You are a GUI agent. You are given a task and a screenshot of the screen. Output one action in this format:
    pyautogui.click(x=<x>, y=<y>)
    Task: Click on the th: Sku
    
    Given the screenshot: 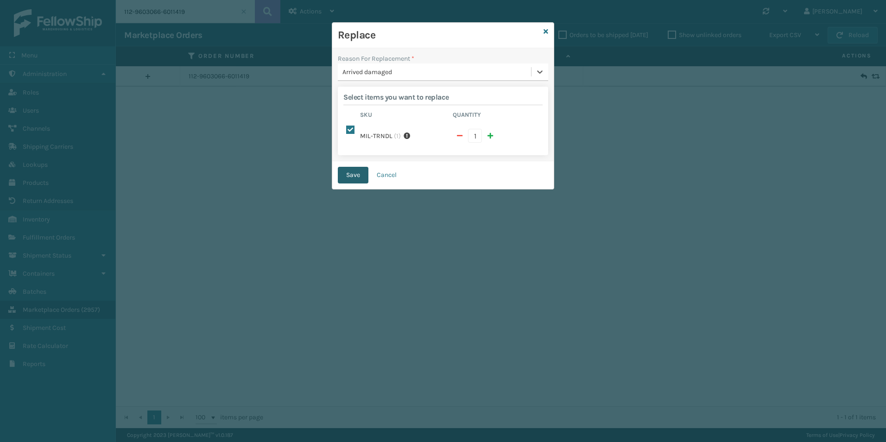 What is the action you would take?
    pyautogui.click(x=403, y=116)
    